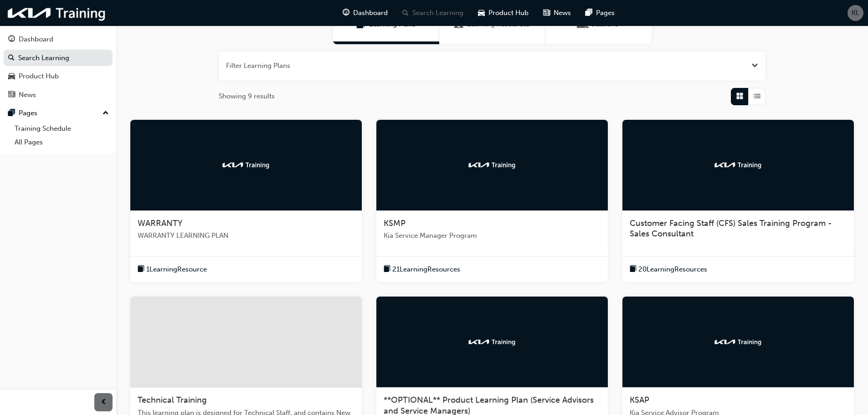 This screenshot has width=868, height=415. I want to click on span: Product Hub, so click(509, 13).